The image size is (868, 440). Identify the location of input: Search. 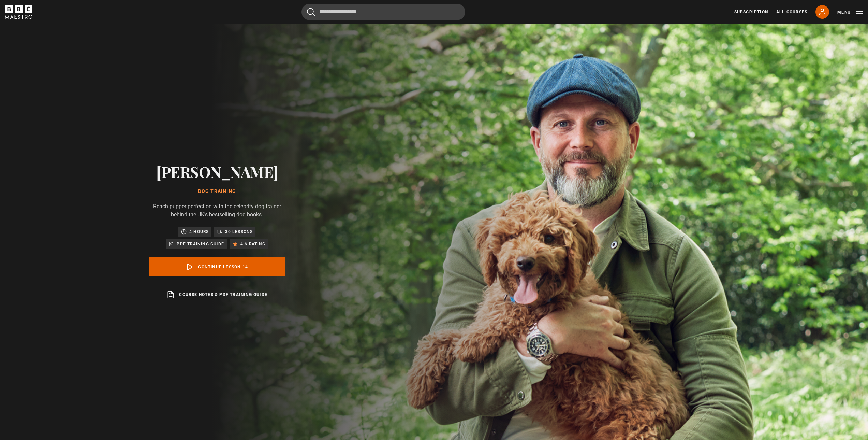
(383, 12).